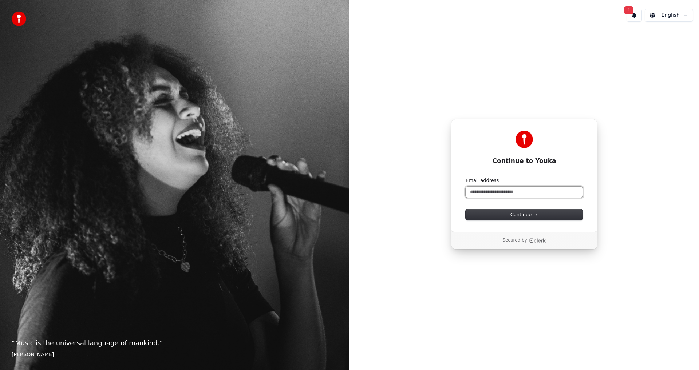  Describe the element at coordinates (524, 215) in the screenshot. I see `span: Continue` at that location.